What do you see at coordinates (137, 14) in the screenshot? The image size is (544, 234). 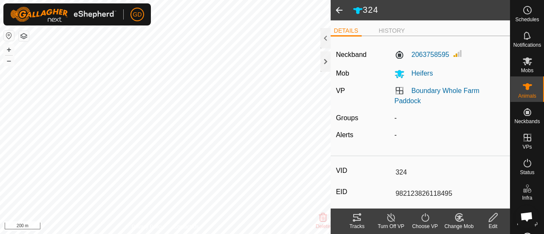 I see `span: GD` at bounding box center [137, 14].